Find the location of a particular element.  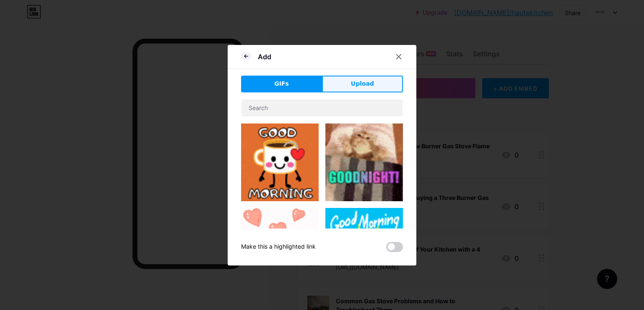

div: Add is located at coordinates (265, 57).